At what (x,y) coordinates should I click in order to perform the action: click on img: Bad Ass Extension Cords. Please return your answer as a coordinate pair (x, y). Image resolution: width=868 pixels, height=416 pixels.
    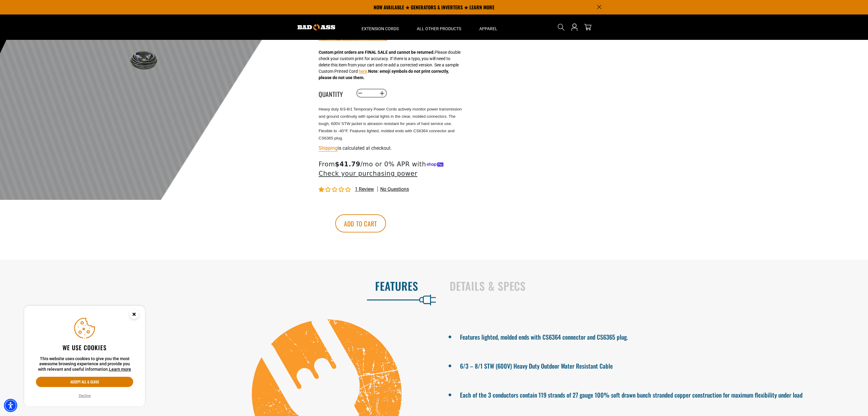
    Looking at the image, I should click on (316, 27).